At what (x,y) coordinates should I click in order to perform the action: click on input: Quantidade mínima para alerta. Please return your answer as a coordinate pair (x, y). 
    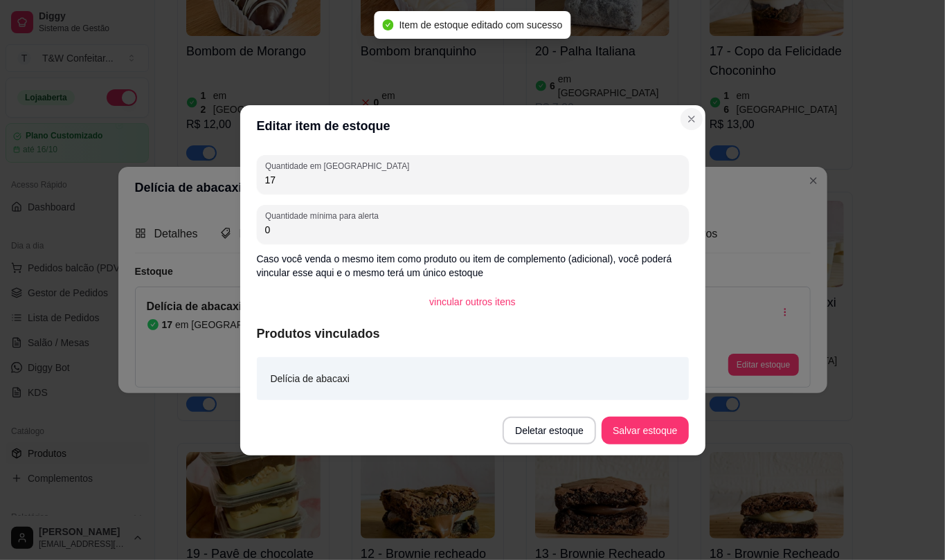
    Looking at the image, I should click on (473, 230).